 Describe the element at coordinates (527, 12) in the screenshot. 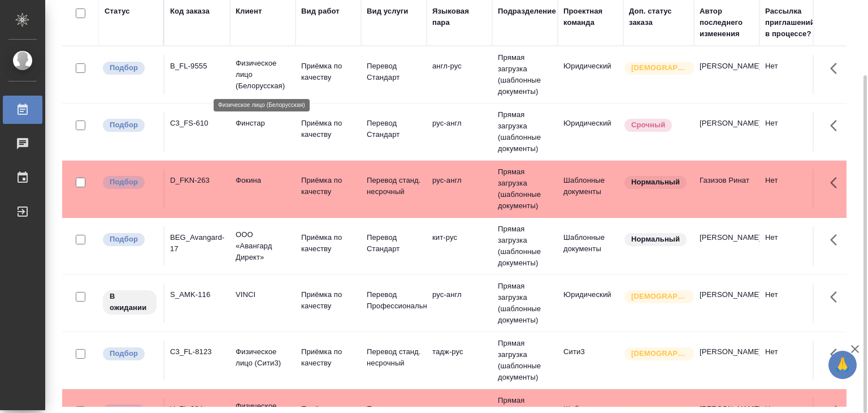

I see `div: Подразделение` at that location.